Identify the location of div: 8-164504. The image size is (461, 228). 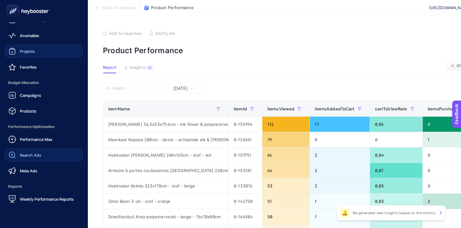
(246, 216).